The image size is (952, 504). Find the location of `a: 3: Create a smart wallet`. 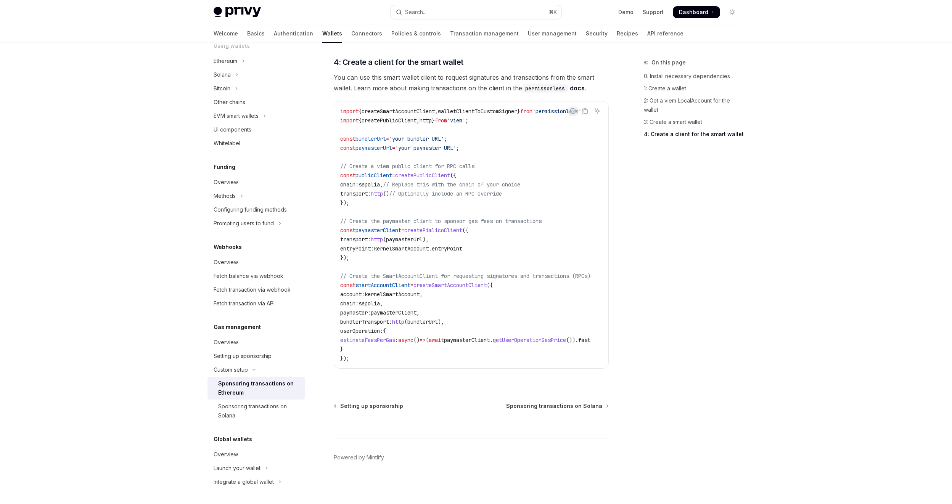

a: 3: Create a smart wallet is located at coordinates (694, 122).